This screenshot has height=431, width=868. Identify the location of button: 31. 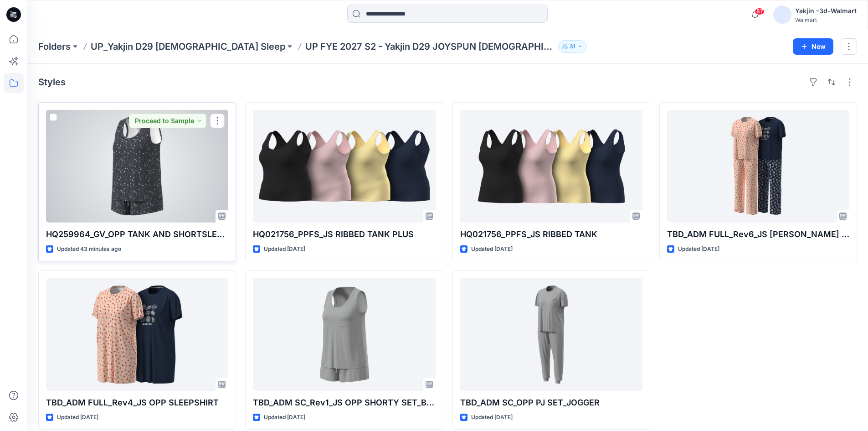
(573, 46).